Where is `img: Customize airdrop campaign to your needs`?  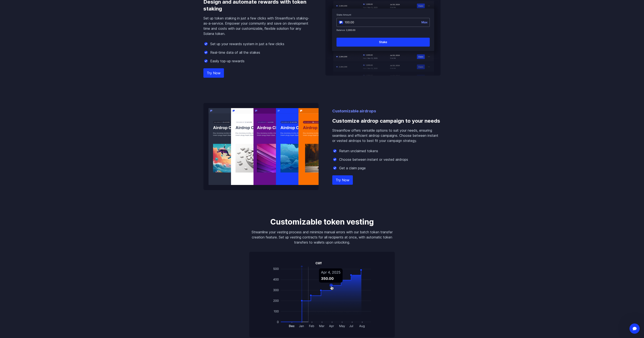 img: Customize airdrop campaign to your needs is located at coordinates (261, 146).